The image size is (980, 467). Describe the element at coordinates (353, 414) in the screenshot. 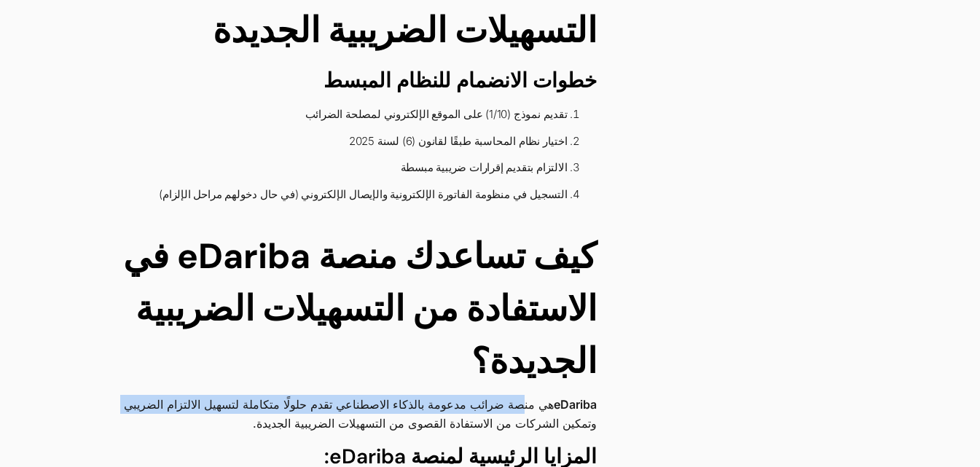

I see `p: هي منصة ضرائب مدعومة بالذكاء الاصطناعي تقدم حلولًا متكاملة لتسهيل الالتزام الضريبي وتمكين الشركات...` at that location.